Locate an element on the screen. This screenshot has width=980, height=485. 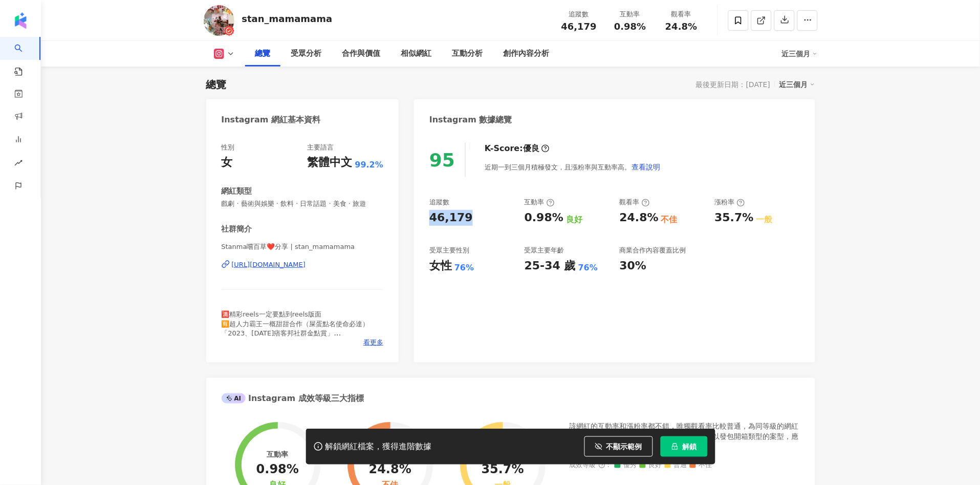
div: 商業合作內容覆蓋比例 is located at coordinates (653, 250).